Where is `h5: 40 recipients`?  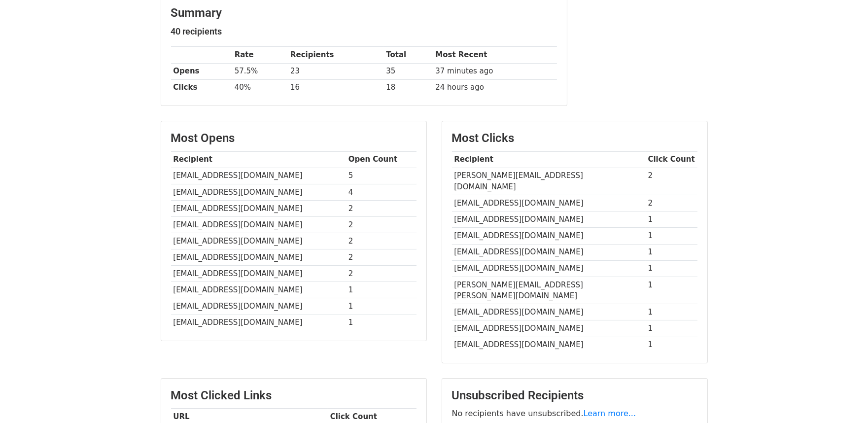 h5: 40 recipients is located at coordinates (364, 32).